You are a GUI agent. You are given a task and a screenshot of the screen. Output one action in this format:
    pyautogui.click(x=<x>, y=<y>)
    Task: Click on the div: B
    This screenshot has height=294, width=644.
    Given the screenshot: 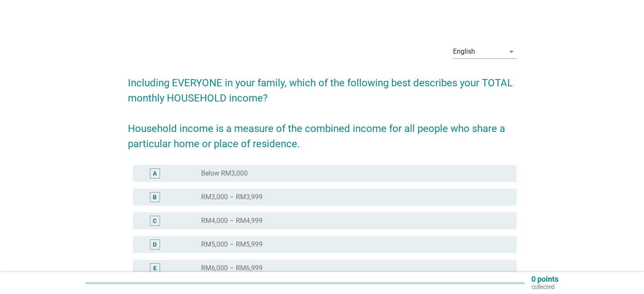 What is the action you would take?
    pyautogui.click(x=155, y=197)
    